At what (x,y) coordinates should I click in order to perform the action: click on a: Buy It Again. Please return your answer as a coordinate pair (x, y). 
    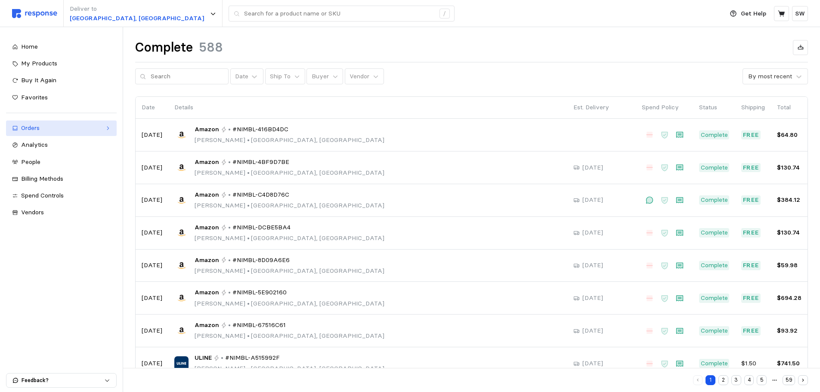
    Looking at the image, I should click on (61, 81).